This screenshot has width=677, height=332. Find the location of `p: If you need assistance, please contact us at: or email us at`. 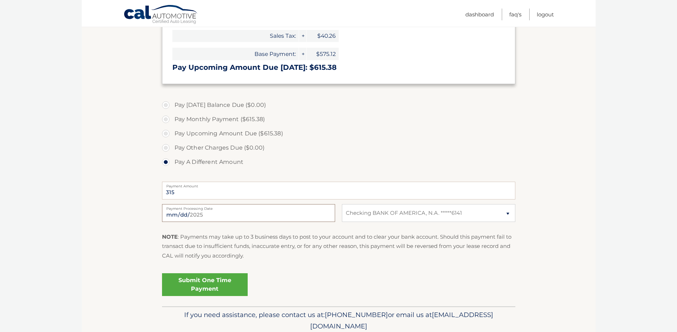

p: If you need assistance, please contact us at: or email us at is located at coordinates (339, 321).